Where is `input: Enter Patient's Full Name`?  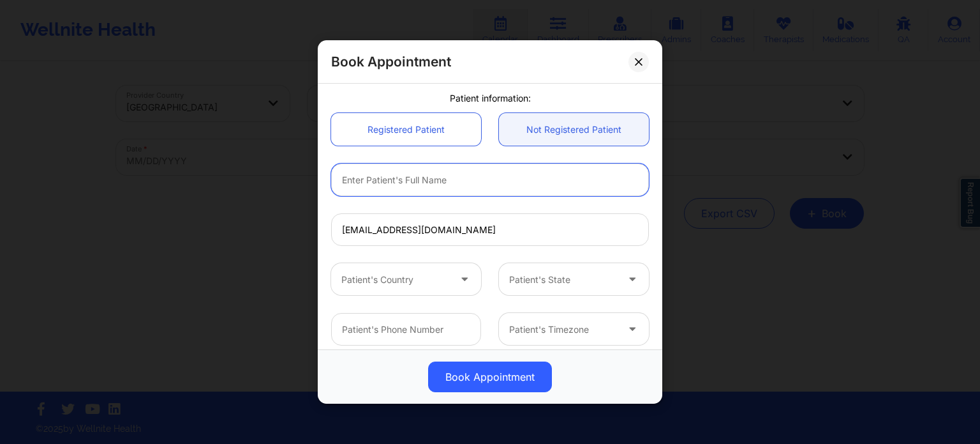 input: Enter Patient's Full Name is located at coordinates (490, 179).